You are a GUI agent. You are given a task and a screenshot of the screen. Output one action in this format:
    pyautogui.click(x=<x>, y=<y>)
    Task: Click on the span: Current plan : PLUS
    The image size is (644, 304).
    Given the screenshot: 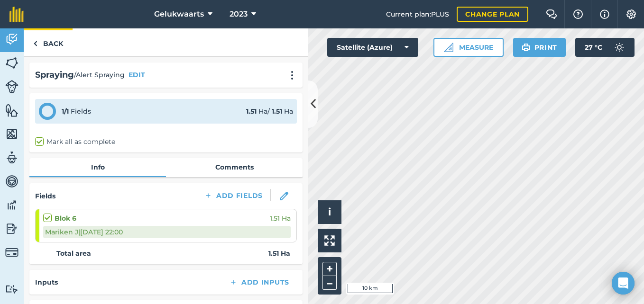 What is the action you would take?
    pyautogui.click(x=417, y=14)
    